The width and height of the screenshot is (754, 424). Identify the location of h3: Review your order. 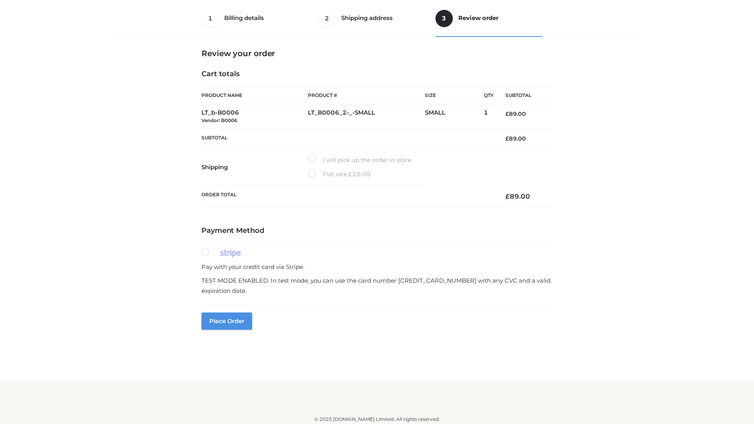
(377, 53).